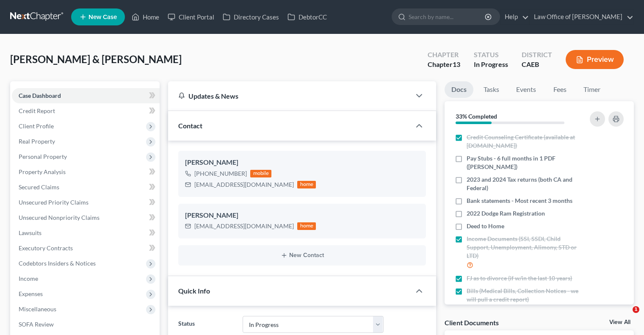  What do you see at coordinates (42, 172) in the screenshot?
I see `span: Property Analysis` at bounding box center [42, 172].